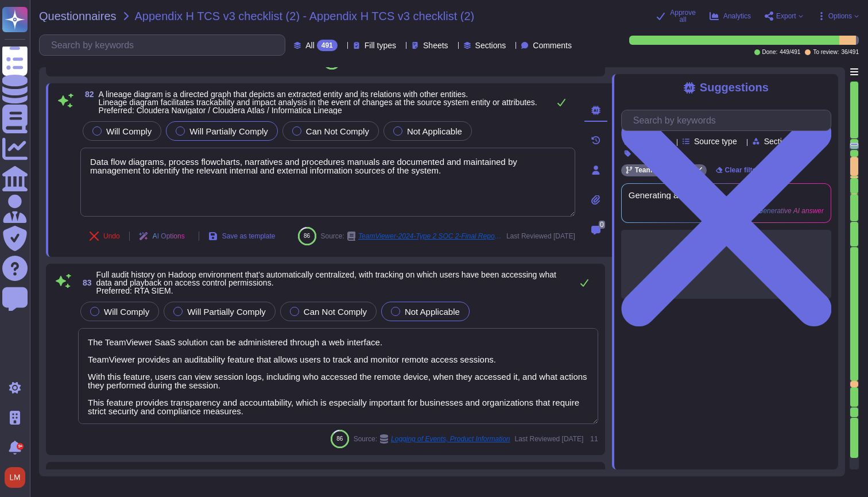 The height and width of the screenshot is (497, 868). I want to click on span: Done:, so click(770, 53).